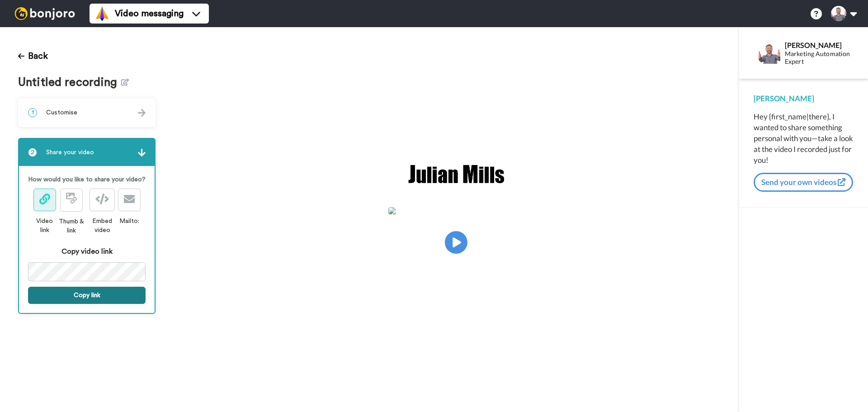 The width and height of the screenshot is (868, 412). I want to click on div: Copy video link, so click(87, 251).